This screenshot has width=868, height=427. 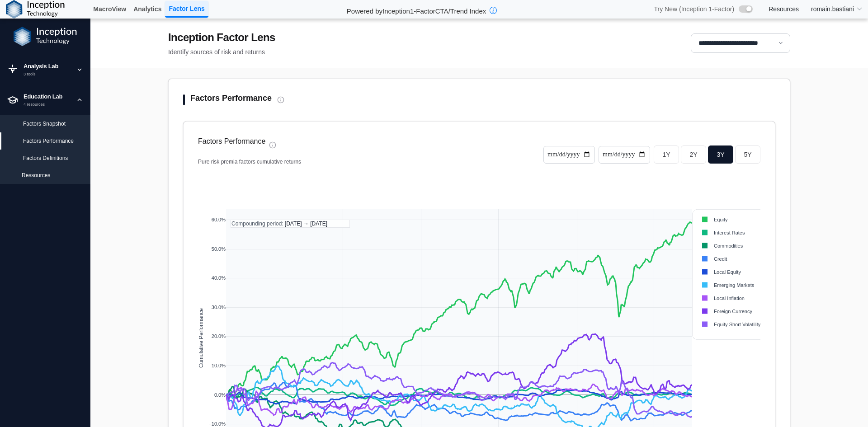 What do you see at coordinates (747, 154) in the screenshot?
I see `button: 5Y` at bounding box center [747, 154].